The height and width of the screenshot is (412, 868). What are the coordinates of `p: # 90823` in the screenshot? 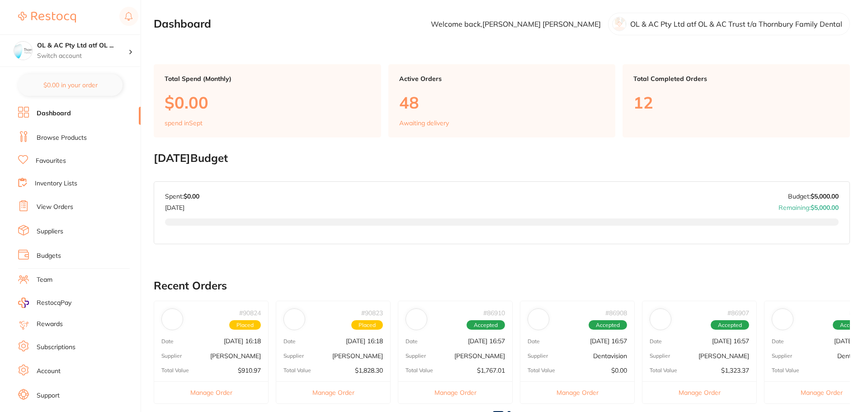 It's located at (372, 313).